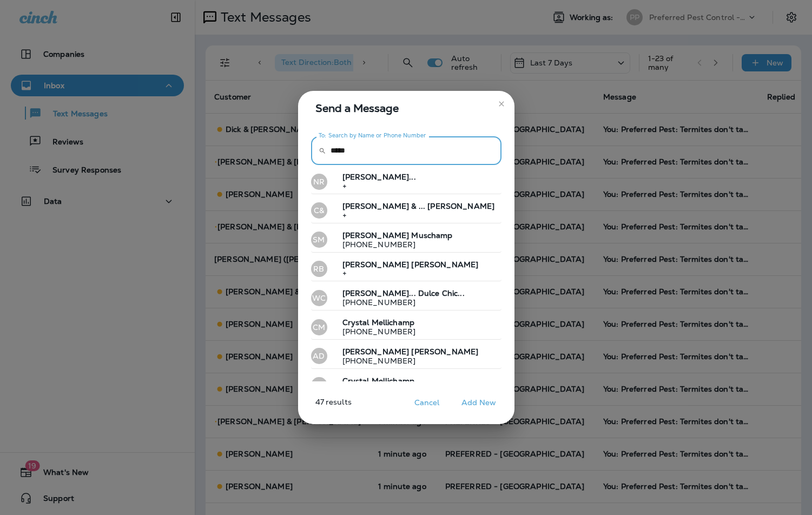 Image resolution: width=812 pixels, height=515 pixels. I want to click on div: AD, so click(319, 356).